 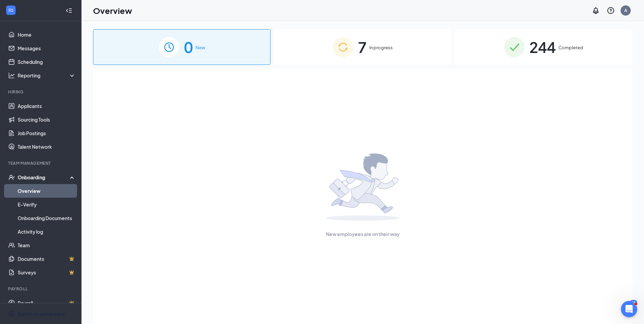 I want to click on h1: Overview, so click(x=112, y=10).